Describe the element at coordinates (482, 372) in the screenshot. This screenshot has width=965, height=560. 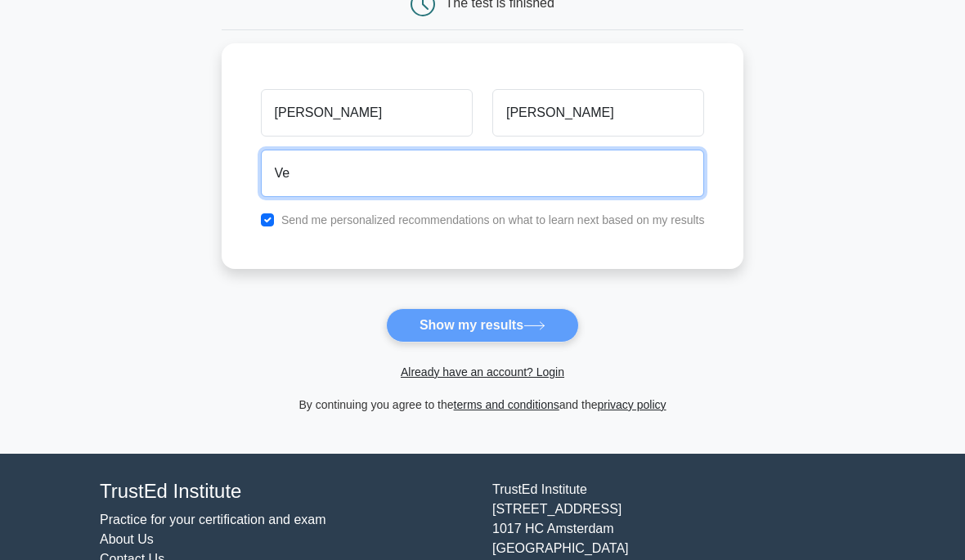
I see `a: Already have an account? Login` at that location.